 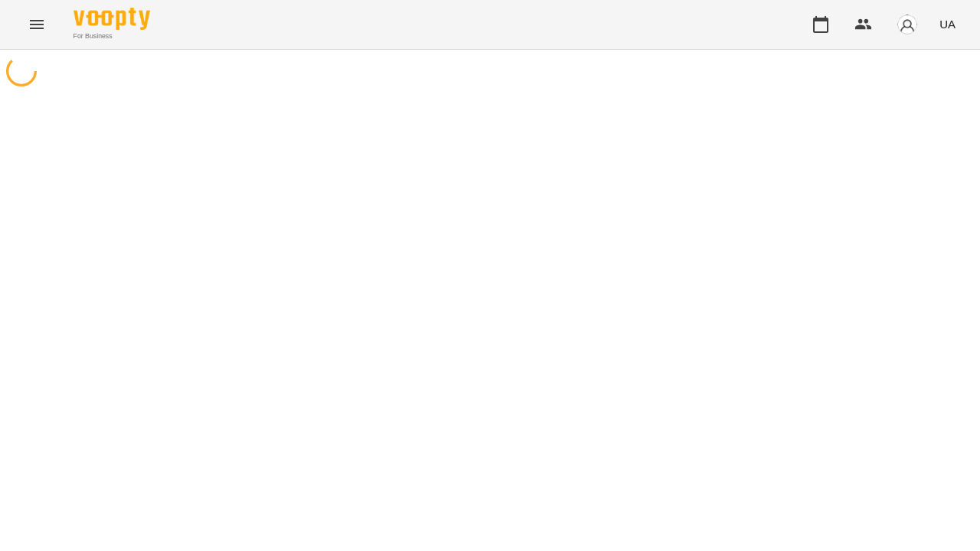 What do you see at coordinates (112, 36) in the screenshot?
I see `span: For Business` at bounding box center [112, 36].